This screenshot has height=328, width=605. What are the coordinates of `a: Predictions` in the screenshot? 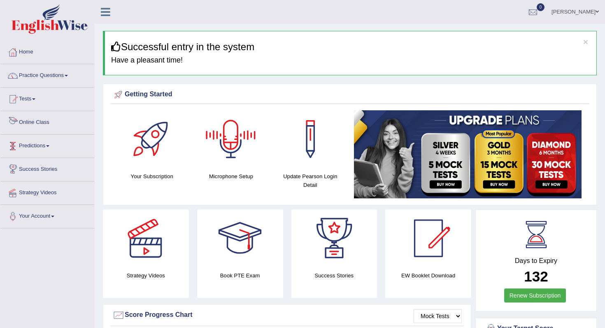 It's located at (47, 145).